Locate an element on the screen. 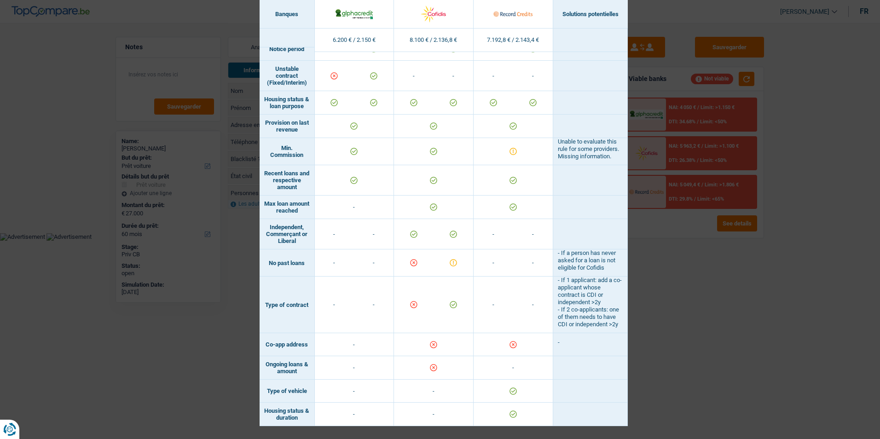 The height and width of the screenshot is (439, 880). td: Min. Commission is located at coordinates (287, 151).